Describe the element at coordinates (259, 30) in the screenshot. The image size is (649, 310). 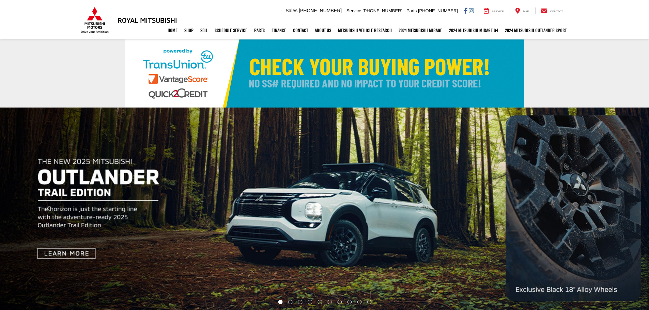
I see `a: Parts: Opens in a new tab` at that location.